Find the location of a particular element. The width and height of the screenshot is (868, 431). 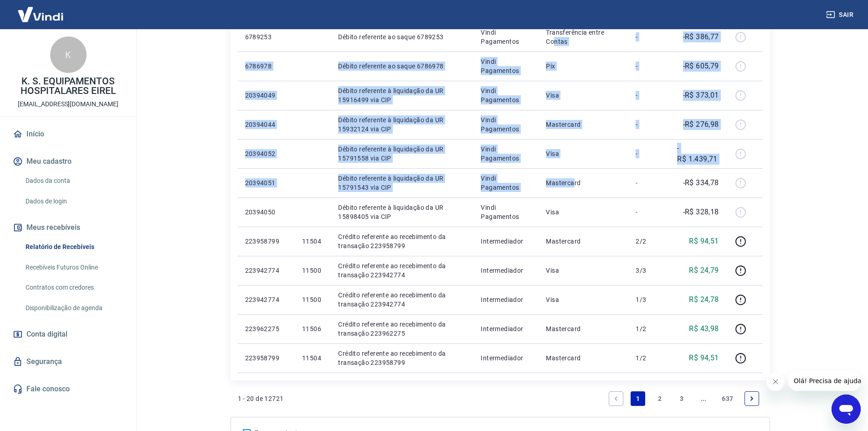

p: 20394044 is located at coordinates (266, 124).